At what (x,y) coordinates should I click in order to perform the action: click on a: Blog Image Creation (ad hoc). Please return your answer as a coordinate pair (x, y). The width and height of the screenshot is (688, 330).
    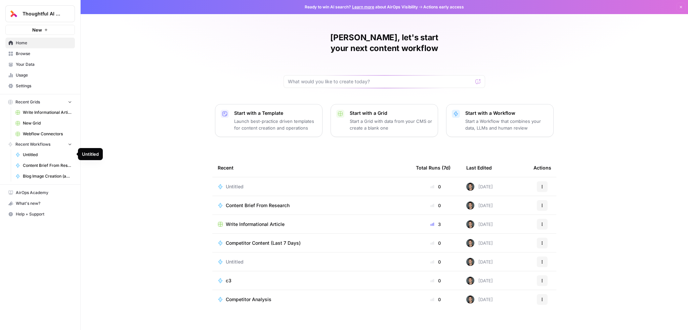
    Looking at the image, I should click on (44, 176).